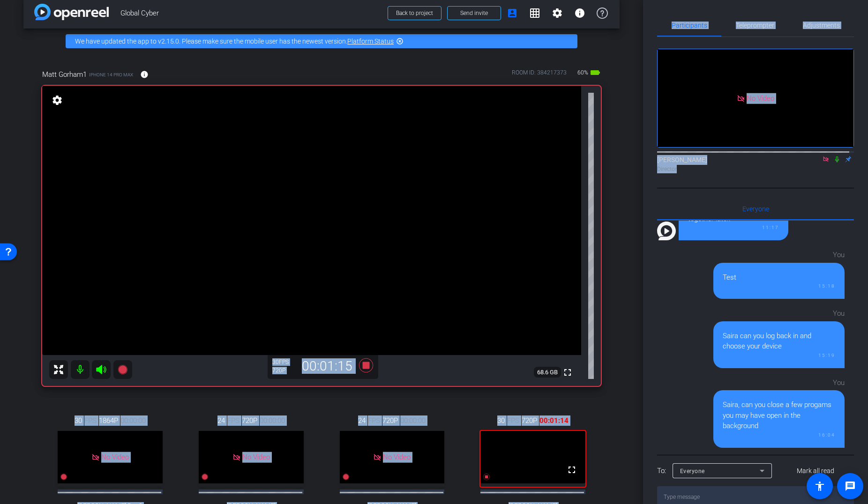 Image resolution: width=868 pixels, height=504 pixels. I want to click on span: Matt Gorham1, so click(64, 74).